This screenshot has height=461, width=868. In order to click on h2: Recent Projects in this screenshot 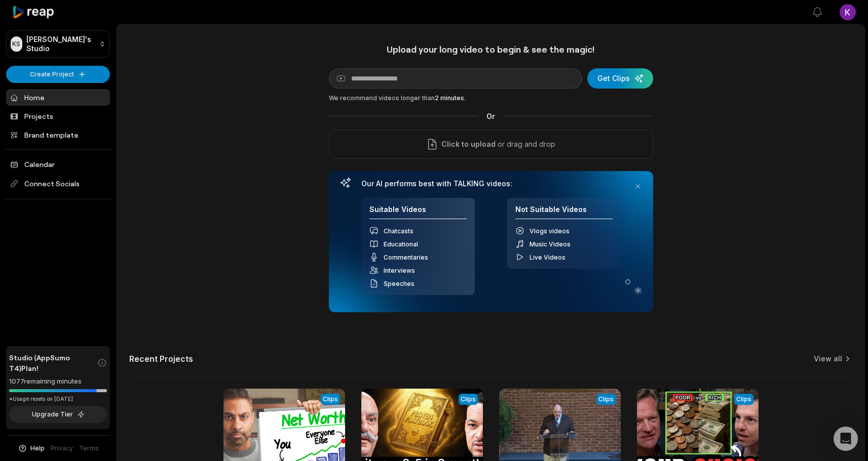, I will do `click(161, 359)`.